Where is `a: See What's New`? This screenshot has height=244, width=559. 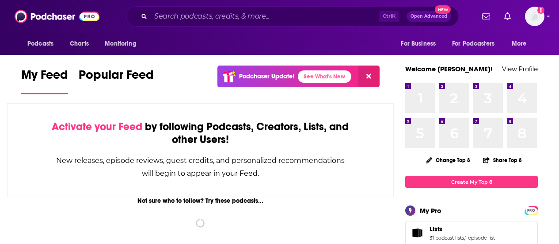 a: See What's New is located at coordinates (324, 76).